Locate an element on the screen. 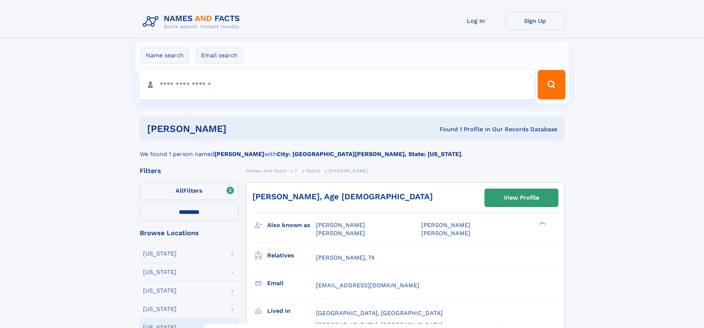 This screenshot has width=704, height=328. h3: Relatives is located at coordinates (292, 255).